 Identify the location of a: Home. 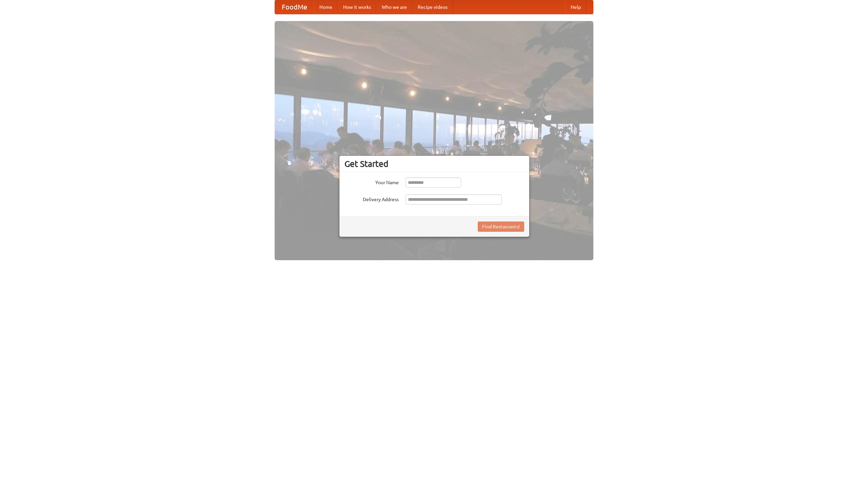
(326, 7).